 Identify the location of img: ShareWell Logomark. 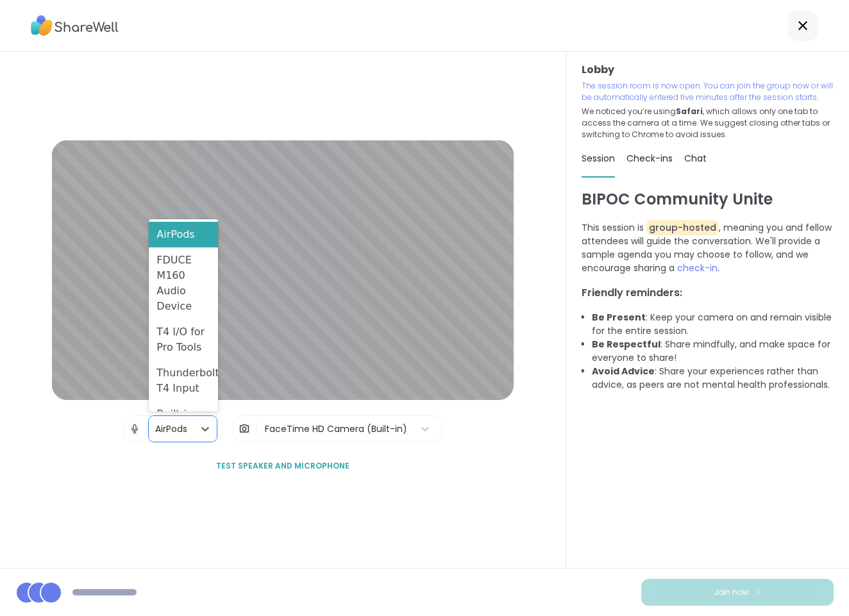
(757, 591).